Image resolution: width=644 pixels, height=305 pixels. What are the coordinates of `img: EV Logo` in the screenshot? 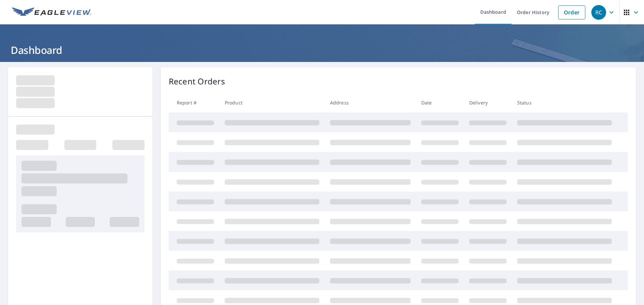 It's located at (52, 13).